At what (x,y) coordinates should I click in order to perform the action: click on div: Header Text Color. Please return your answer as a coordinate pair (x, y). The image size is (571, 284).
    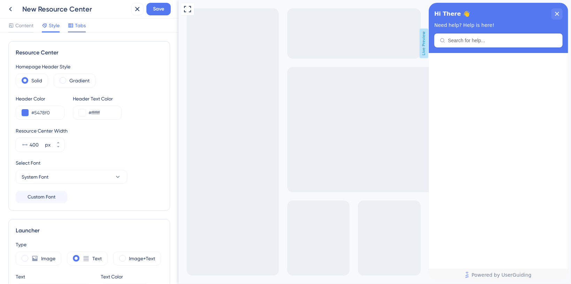
    Looking at the image, I should click on (97, 99).